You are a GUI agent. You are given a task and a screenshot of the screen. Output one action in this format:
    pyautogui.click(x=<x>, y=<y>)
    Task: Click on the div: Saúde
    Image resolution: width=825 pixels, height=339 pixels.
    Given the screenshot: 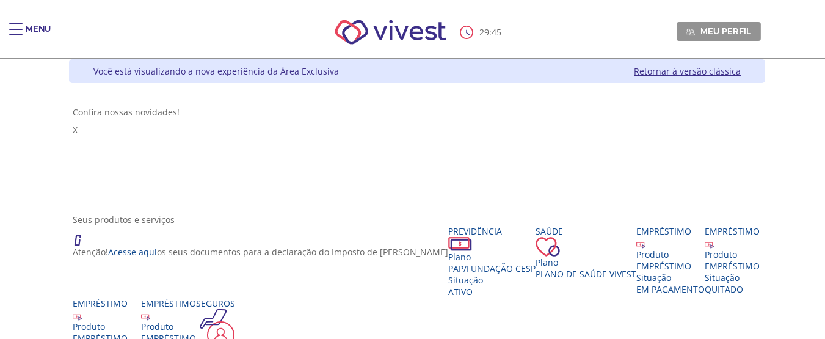 What is the action you would take?
    pyautogui.click(x=586, y=231)
    